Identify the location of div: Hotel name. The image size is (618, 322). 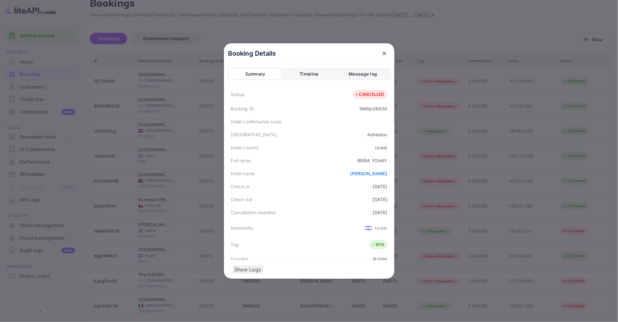
(243, 173).